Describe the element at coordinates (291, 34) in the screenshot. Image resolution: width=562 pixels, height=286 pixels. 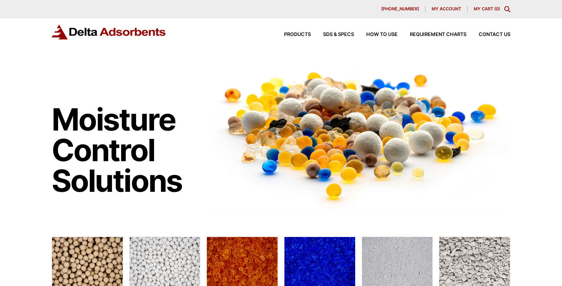
I see `a: Products` at that location.